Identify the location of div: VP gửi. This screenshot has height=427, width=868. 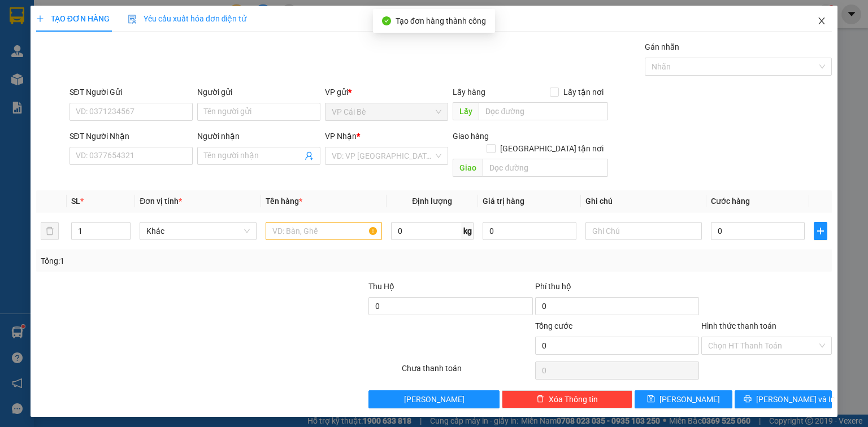
(387, 92).